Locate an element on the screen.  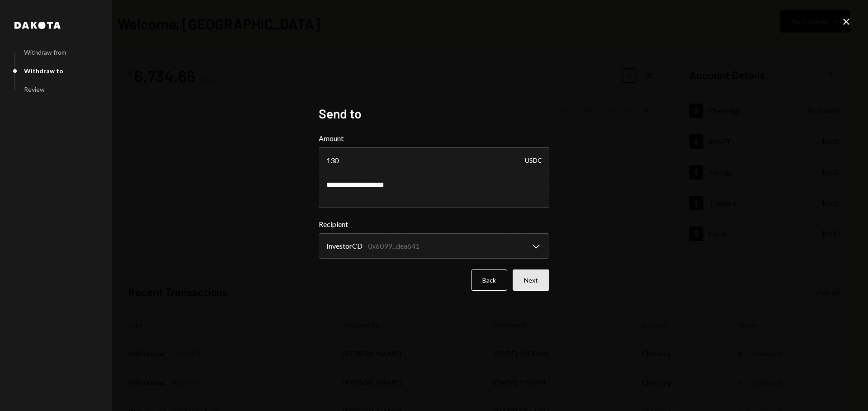
button: Back is located at coordinates (489, 280).